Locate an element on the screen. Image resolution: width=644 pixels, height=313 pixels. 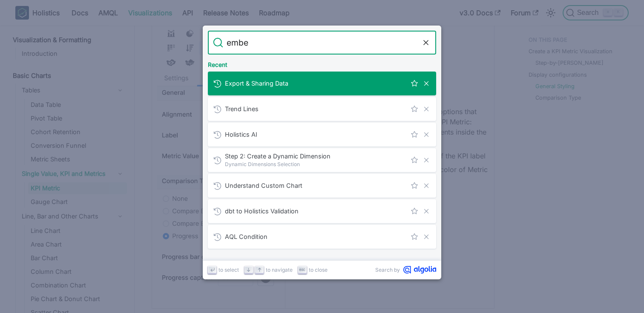
span: Step 2: Create a Dynamic Dimension​ is located at coordinates (316, 156).